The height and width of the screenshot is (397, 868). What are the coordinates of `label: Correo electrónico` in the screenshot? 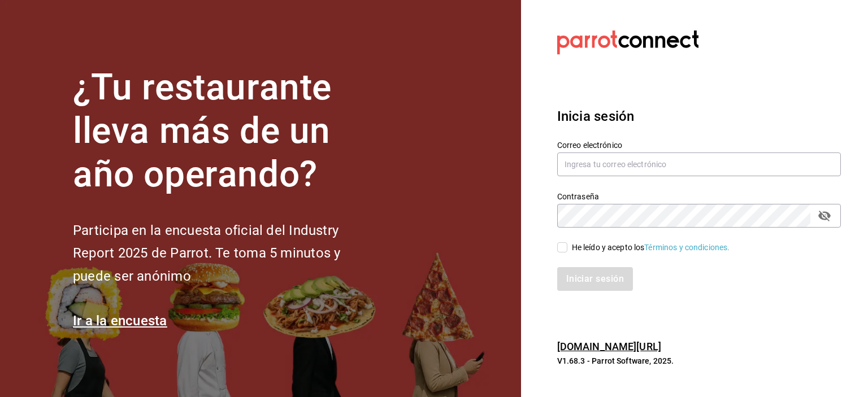 It's located at (699, 145).